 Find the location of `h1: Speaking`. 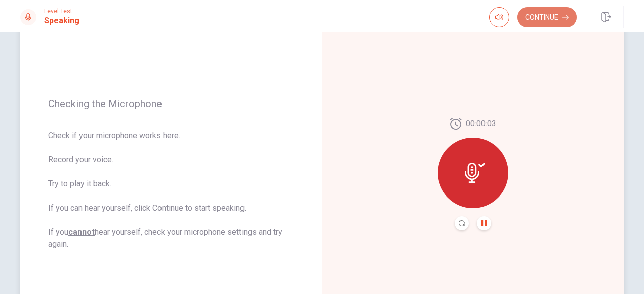

h1: Speaking is located at coordinates (62, 21).